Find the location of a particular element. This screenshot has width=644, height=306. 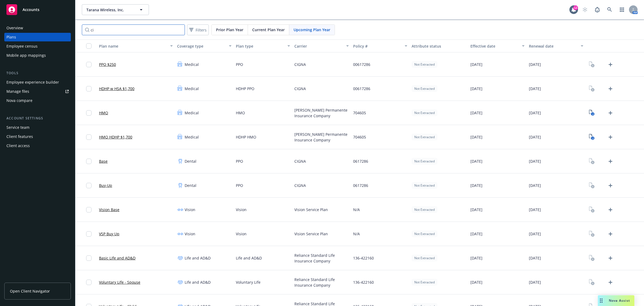

div: Client features is located at coordinates (20, 137).